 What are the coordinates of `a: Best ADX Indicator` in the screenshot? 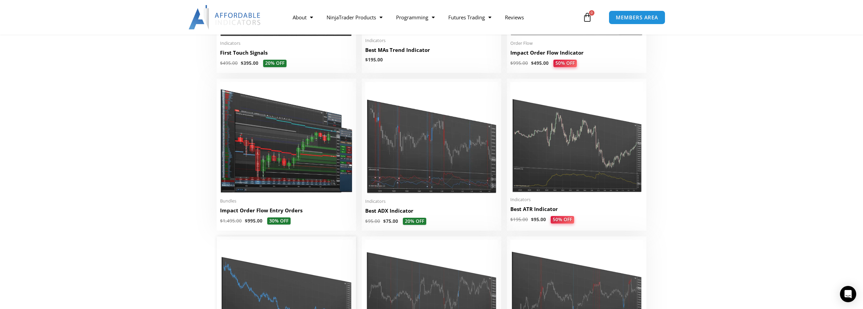 It's located at (431, 212).